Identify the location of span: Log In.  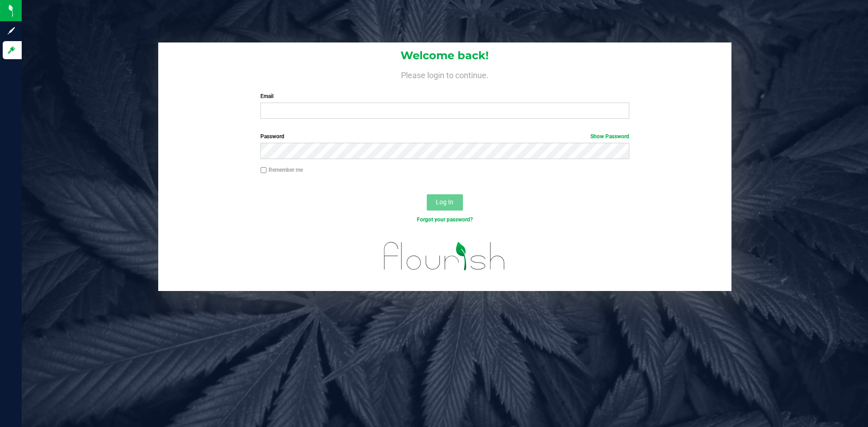
(445, 202).